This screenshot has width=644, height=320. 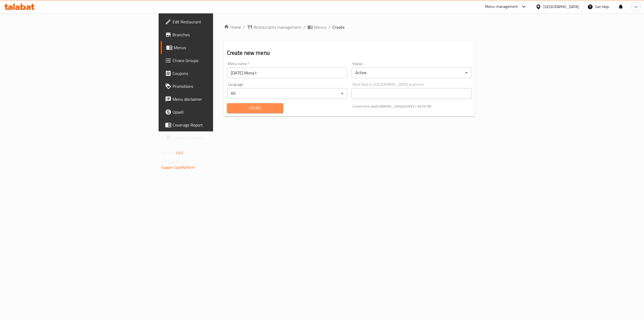 I want to click on span: m, so click(x=636, y=7).